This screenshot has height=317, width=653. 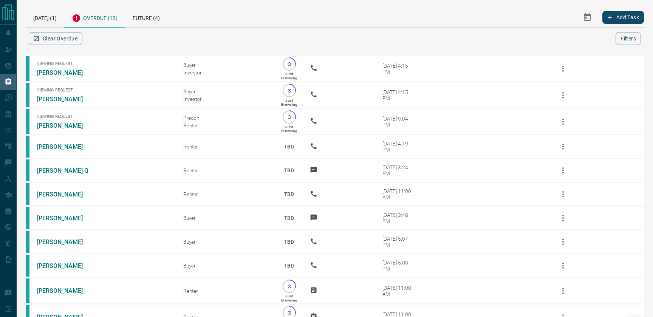 I want to click on div: Precon, so click(x=226, y=118).